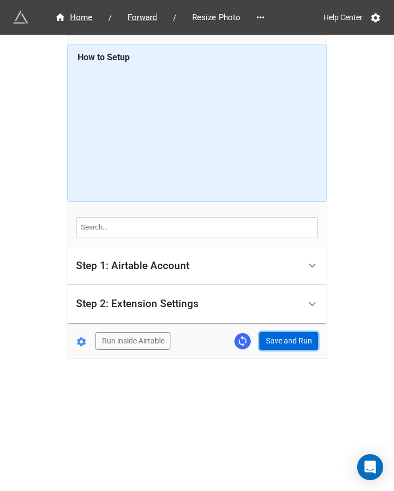 Image resolution: width=394 pixels, height=491 pixels. Describe the element at coordinates (197, 228) in the screenshot. I see `input: Search...` at that location.